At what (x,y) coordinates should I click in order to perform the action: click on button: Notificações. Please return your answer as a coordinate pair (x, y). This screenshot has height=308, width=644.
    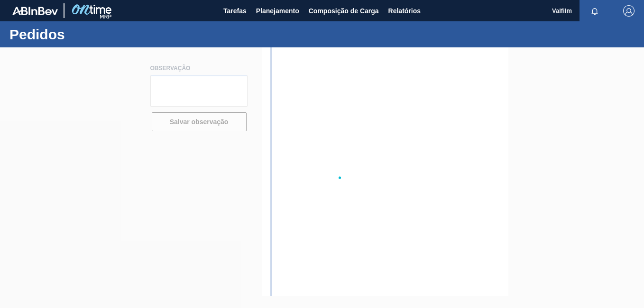
    Looking at the image, I should click on (595, 11).